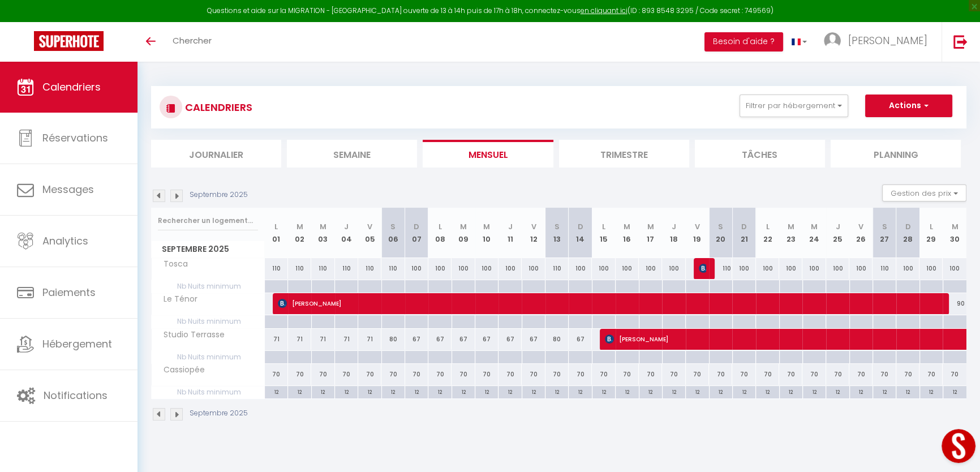 The width and height of the screenshot is (980, 472). I want to click on th: 29, so click(930, 233).